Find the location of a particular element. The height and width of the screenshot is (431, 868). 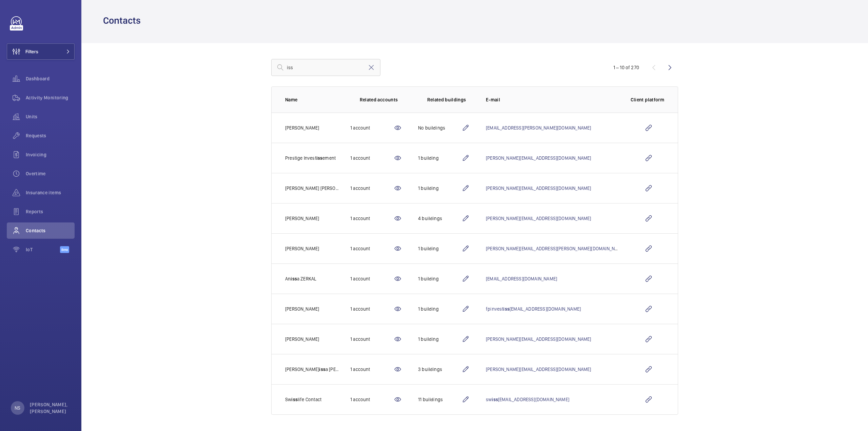

p: Name is located at coordinates (312, 100).